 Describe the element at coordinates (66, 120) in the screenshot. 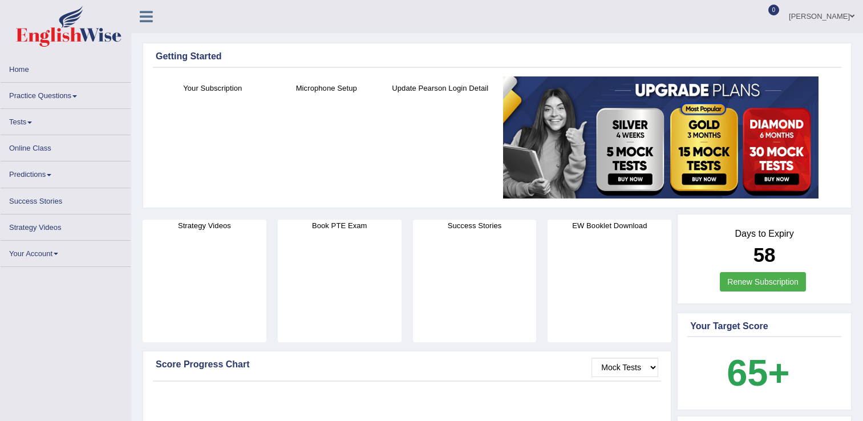

I see `a: Tests` at that location.